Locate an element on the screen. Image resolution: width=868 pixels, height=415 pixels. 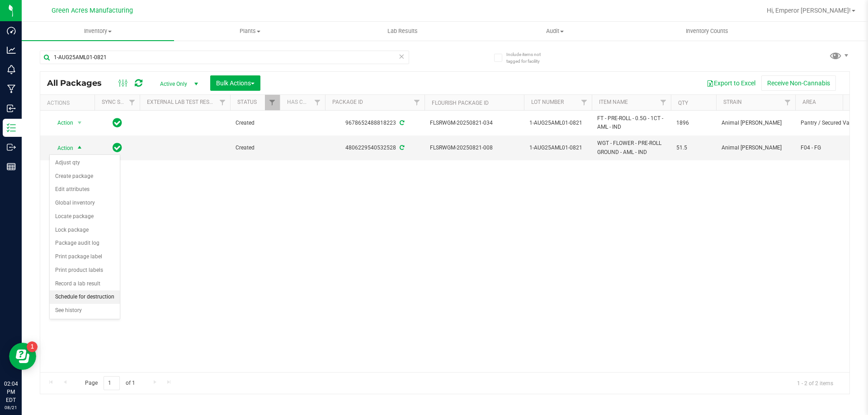
input: 1 is located at coordinates (111, 383).